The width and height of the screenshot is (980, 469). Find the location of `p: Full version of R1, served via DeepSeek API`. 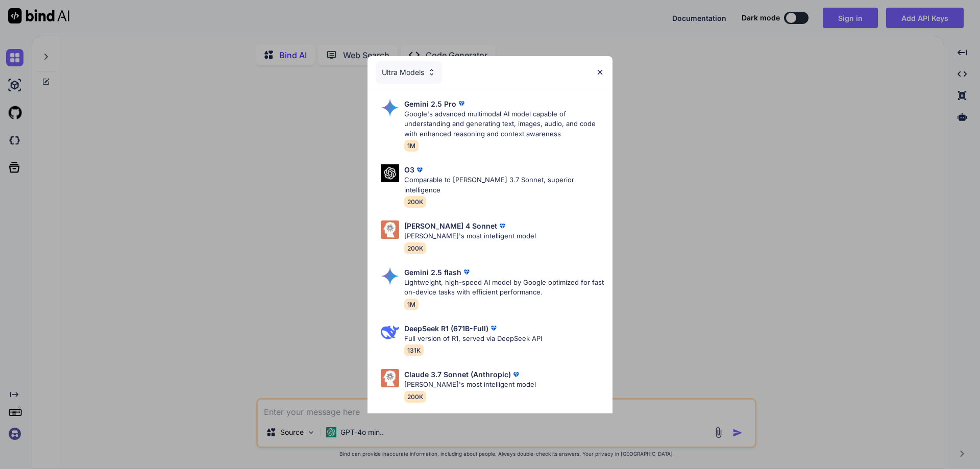

p: Full version of R1, served via DeepSeek API is located at coordinates (473, 339).